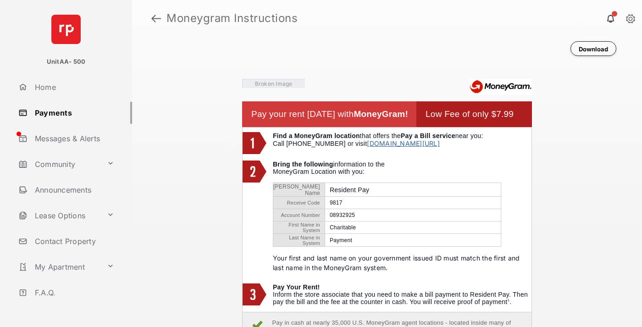 This screenshot has width=642, height=327. I want to click on td: Low Fee of only $7.99, so click(474, 114).